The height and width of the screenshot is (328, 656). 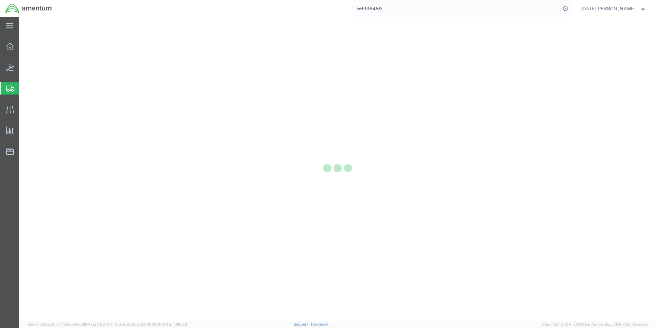 What do you see at coordinates (70, 324) in the screenshot?
I see `span: Server: 2025.20.0-710e05ee653` at bounding box center [70, 324].